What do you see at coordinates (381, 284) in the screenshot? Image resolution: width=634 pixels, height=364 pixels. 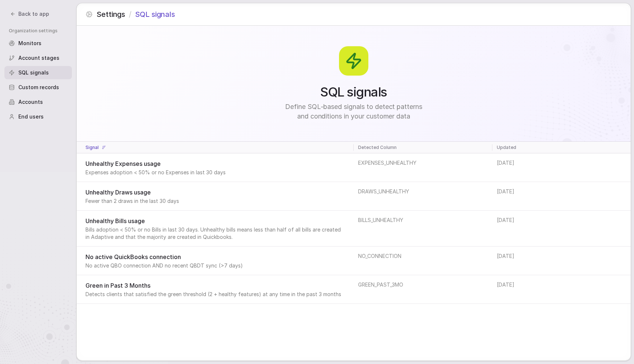 I see `span: GREEN_PAST_3MO` at bounding box center [381, 284].